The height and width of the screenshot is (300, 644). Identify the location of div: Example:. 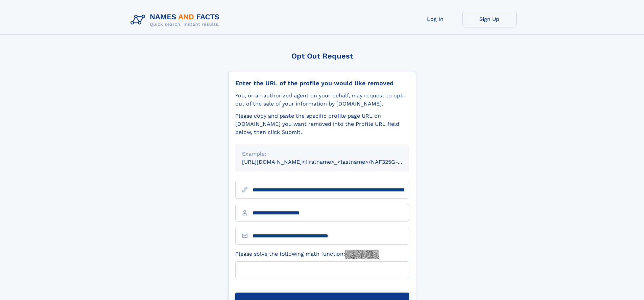
(322, 154).